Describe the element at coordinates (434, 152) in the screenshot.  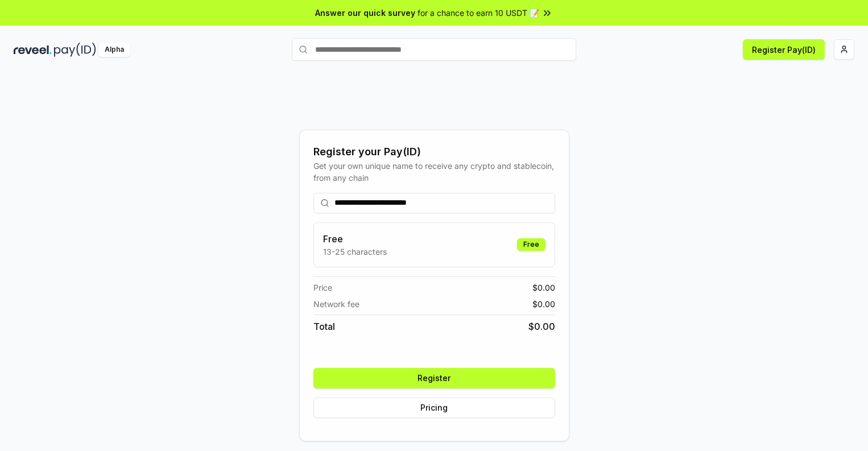
I see `div: Register your Pay(ID)` at that location.